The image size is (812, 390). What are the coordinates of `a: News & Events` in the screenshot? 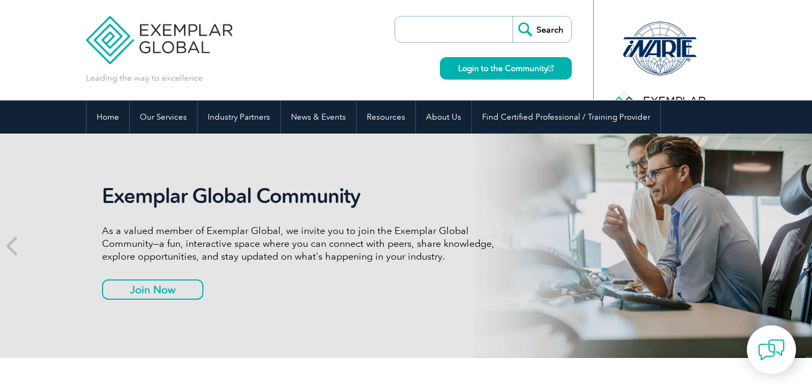 It's located at (318, 117).